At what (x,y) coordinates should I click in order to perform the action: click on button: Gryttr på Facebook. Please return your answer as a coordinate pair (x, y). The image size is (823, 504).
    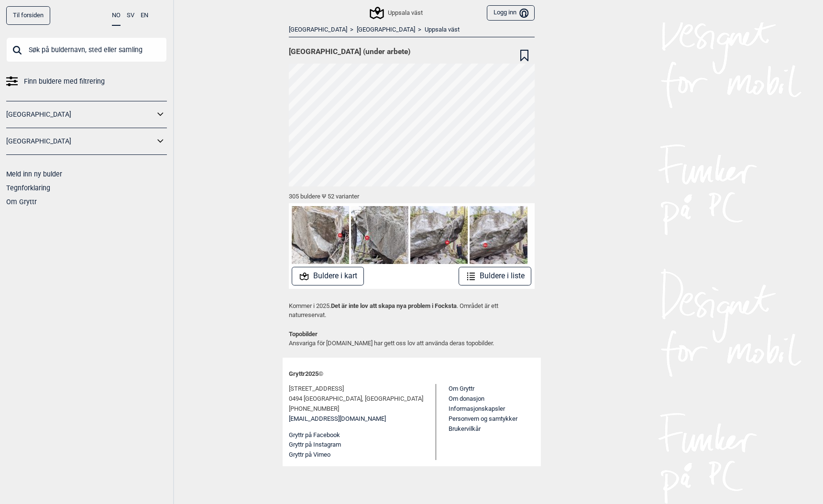
    Looking at the image, I should click on (314, 435).